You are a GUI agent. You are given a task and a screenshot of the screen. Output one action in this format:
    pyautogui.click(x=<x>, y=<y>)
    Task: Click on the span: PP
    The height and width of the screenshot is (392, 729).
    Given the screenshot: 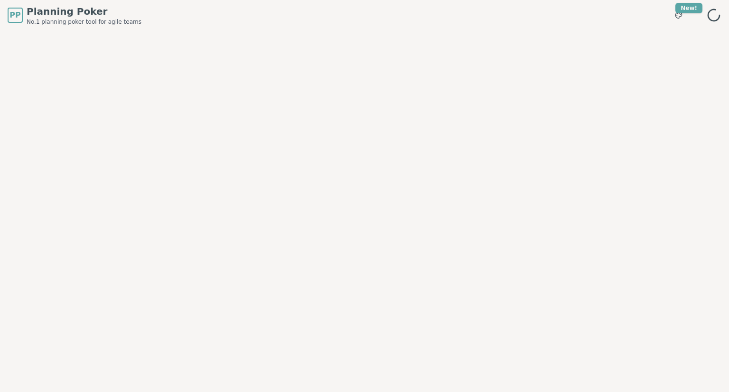 What is the action you would take?
    pyautogui.click(x=15, y=15)
    